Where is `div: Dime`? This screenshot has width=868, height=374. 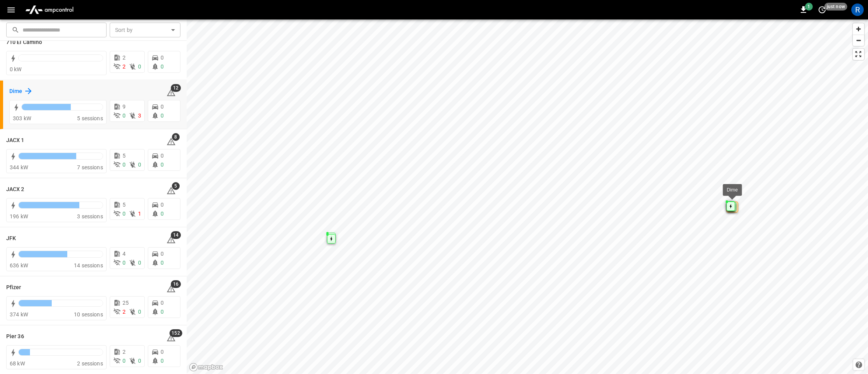 div: Dime is located at coordinates (732, 190).